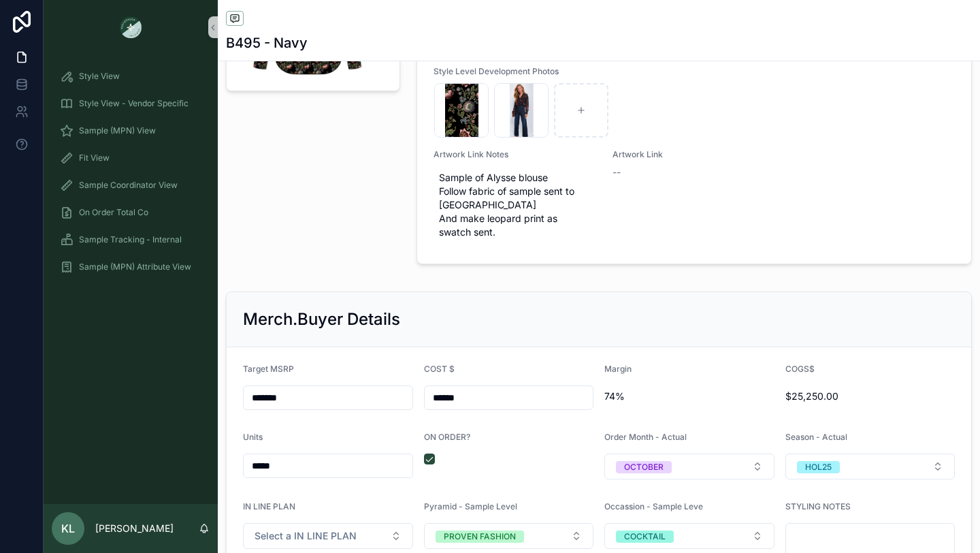 The width and height of the screenshot is (980, 553). Describe the element at coordinates (818, 506) in the screenshot. I see `span: STYLING NOTES` at that location.